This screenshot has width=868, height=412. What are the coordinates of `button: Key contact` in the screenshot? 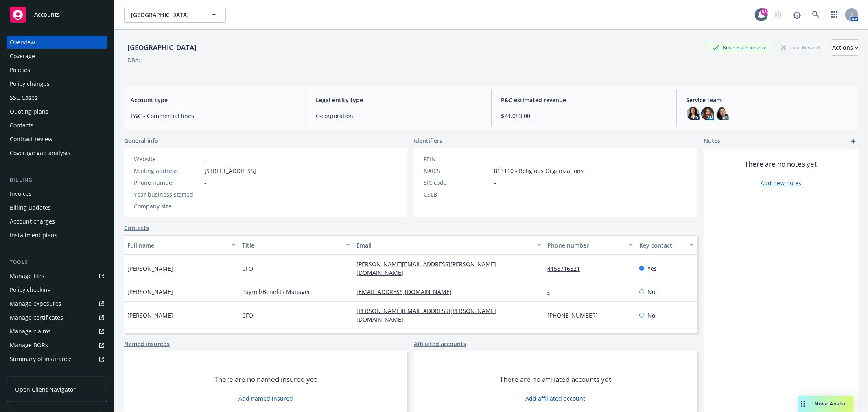 It's located at (667, 245).